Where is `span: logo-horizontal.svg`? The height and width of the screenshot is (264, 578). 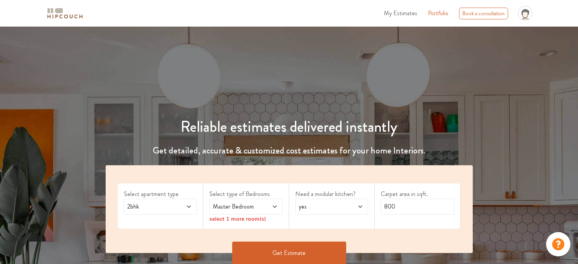
span: logo-horizontal.svg is located at coordinates (65, 13).